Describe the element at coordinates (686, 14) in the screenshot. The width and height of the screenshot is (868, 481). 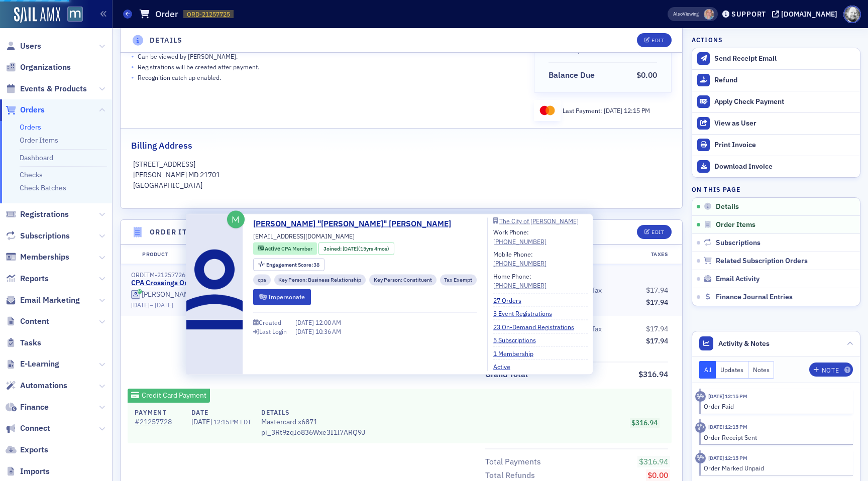
I see `span: Viewing` at that location.